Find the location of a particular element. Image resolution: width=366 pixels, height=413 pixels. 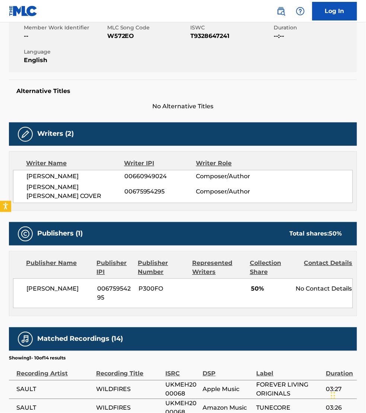

div: Represented Writers is located at coordinates (218, 268).